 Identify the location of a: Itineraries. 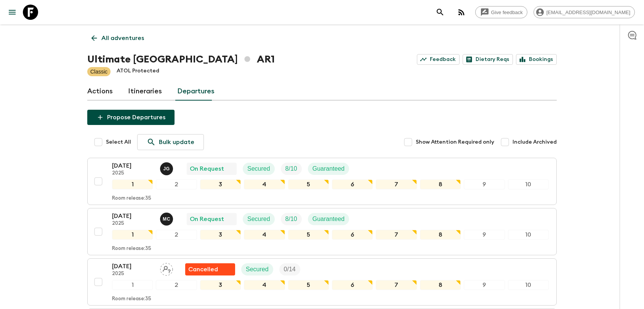
(145, 91).